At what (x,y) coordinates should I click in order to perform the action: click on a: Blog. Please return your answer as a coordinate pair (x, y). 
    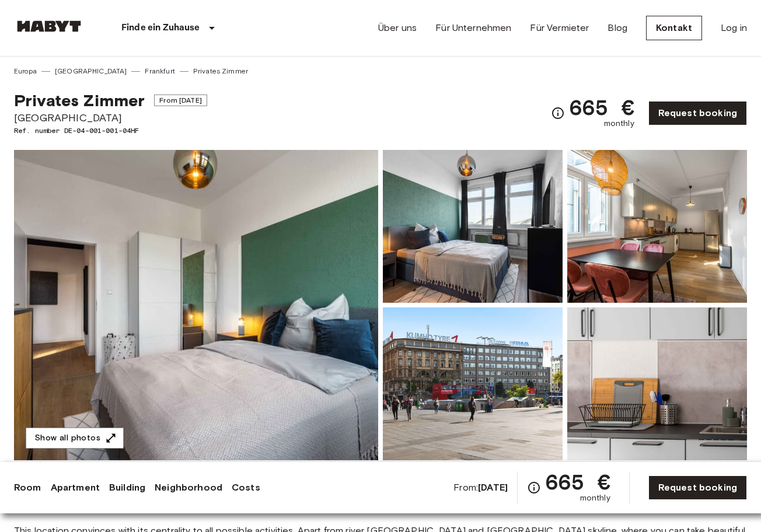
    Looking at the image, I should click on (618, 28).